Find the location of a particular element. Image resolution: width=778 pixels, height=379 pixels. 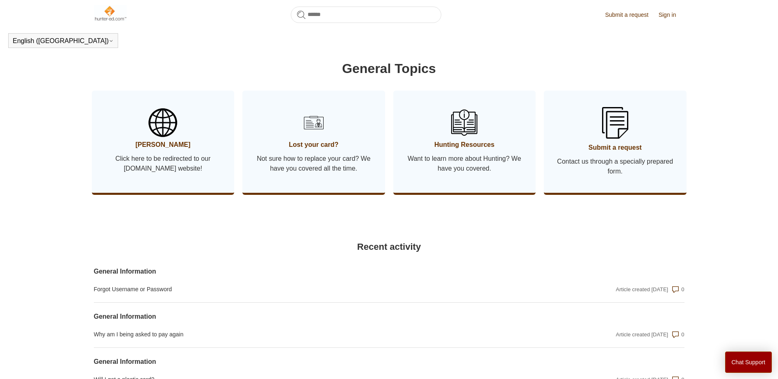

a: Lost your card? Not sure how to replace your card? We have you covered all the time. is located at coordinates (314, 141).